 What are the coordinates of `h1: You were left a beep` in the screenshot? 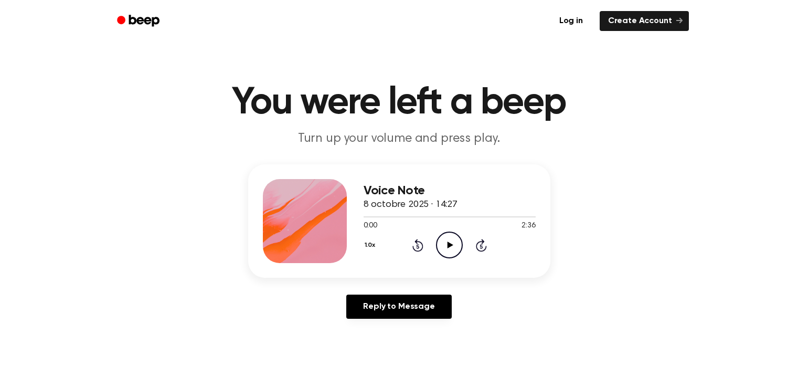 It's located at (400, 103).